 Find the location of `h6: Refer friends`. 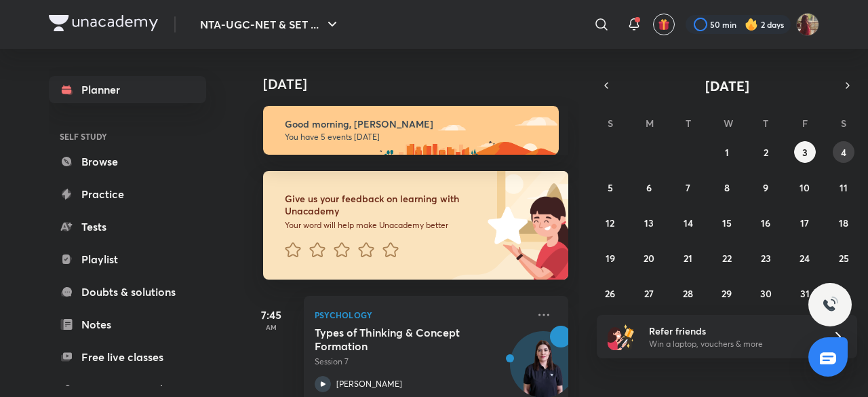

h6: Refer friends is located at coordinates (732, 330).